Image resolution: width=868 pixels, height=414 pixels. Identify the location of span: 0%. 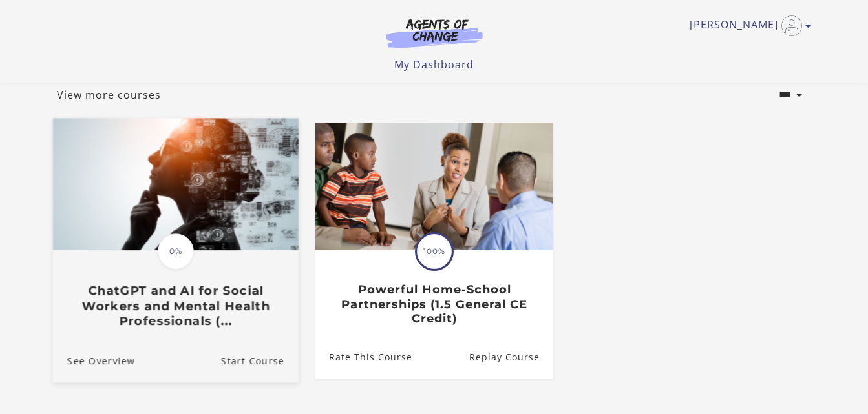
(176, 251).